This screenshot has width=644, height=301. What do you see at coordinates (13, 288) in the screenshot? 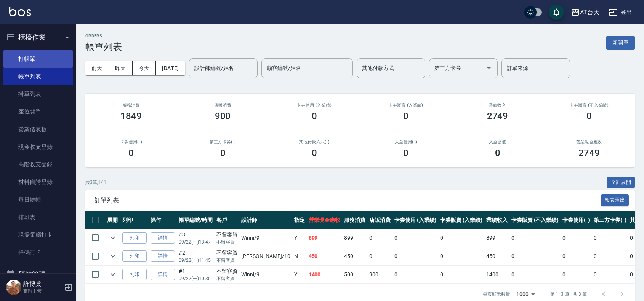
I see `img: Person` at bounding box center [13, 288].